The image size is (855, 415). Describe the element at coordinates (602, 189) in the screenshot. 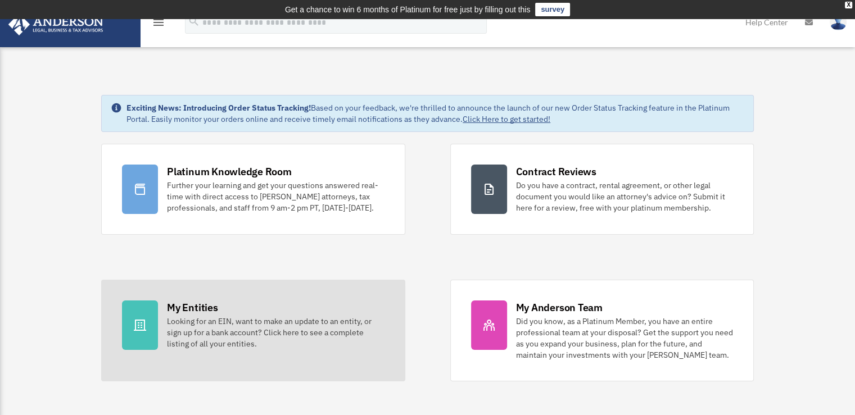

I see `a: Contract Reviews Do you have a contract, rental agreement, or other legal document you would like...` at that location.